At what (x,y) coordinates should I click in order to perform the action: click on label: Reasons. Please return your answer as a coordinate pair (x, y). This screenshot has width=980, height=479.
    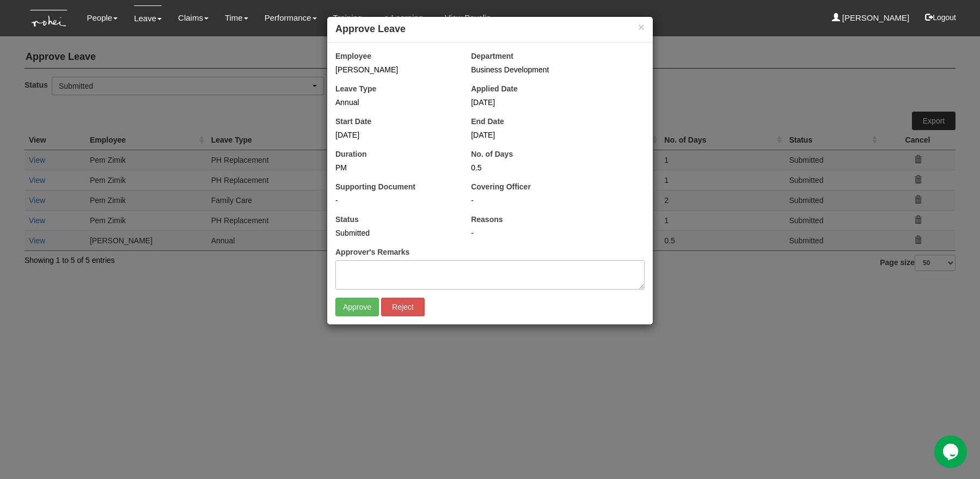
    Looking at the image, I should click on (487, 220).